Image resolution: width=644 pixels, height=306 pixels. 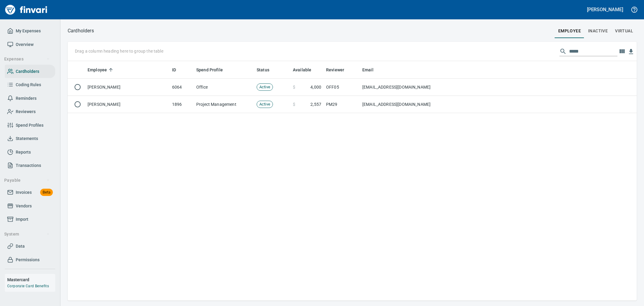 I want to click on a: Overview, so click(x=30, y=45).